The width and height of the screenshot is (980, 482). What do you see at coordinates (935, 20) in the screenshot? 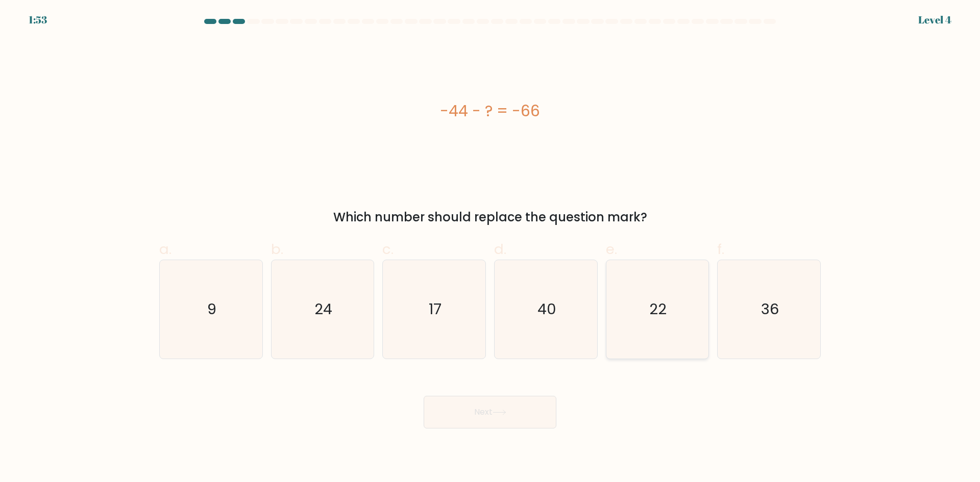
I see `div: Level 4` at bounding box center [935, 20].